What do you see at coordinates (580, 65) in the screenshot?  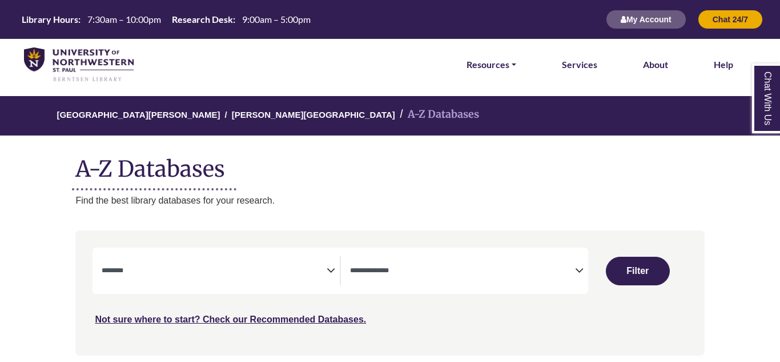 I see `a: Services` at bounding box center [580, 65].